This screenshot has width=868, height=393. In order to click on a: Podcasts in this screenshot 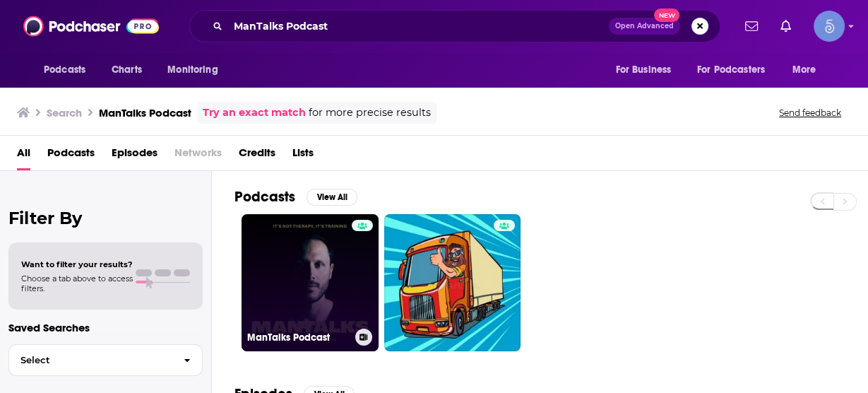, I will do `click(70, 156)`.